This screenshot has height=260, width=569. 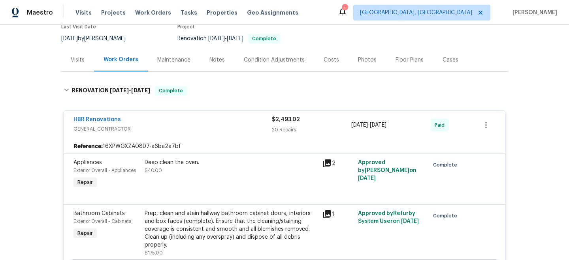 What do you see at coordinates (272, 13) in the screenshot?
I see `span: Geo Assignments` at bounding box center [272, 13].